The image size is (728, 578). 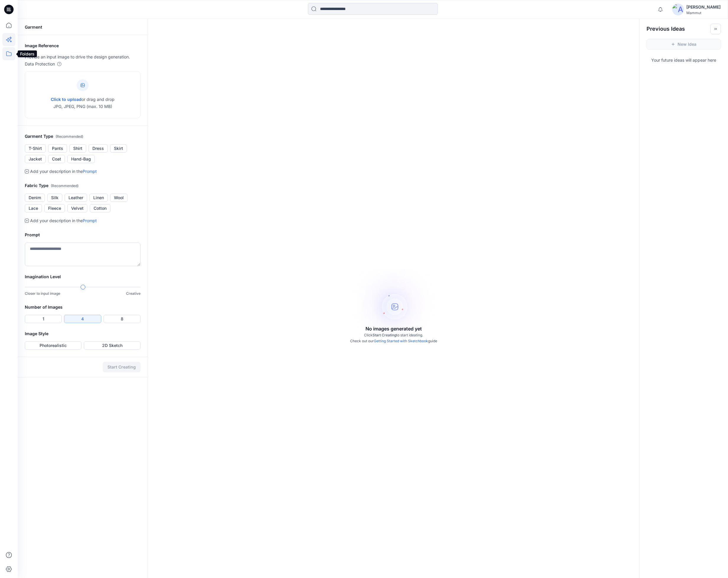 What do you see at coordinates (35, 198) in the screenshot?
I see `button: Denim` at bounding box center [35, 198].